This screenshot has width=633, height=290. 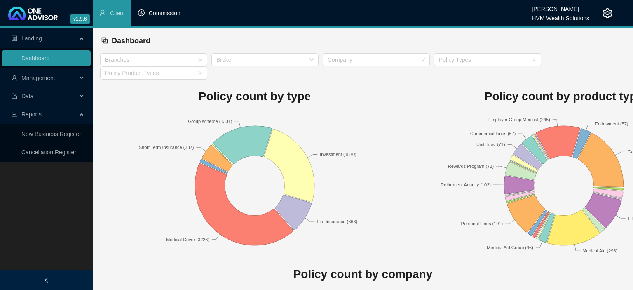 I want to click on span: Commission, so click(x=164, y=13).